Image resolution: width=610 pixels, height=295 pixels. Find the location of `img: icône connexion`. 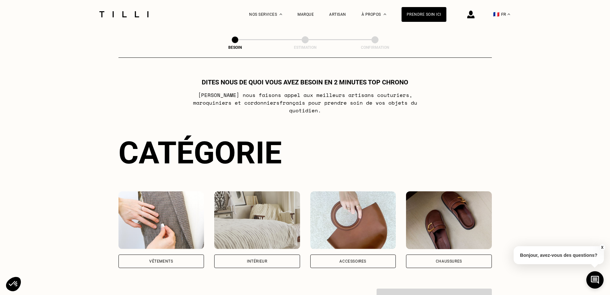

img: icône connexion is located at coordinates (471, 14).